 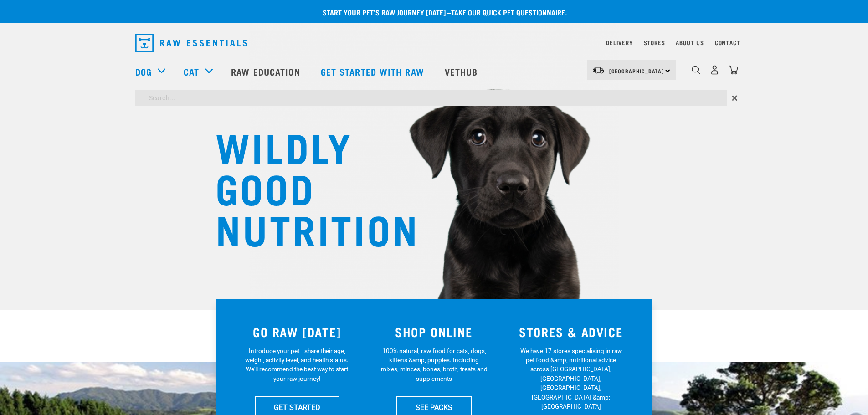 I want to click on nav: dropdown navigation, so click(x=434, y=43).